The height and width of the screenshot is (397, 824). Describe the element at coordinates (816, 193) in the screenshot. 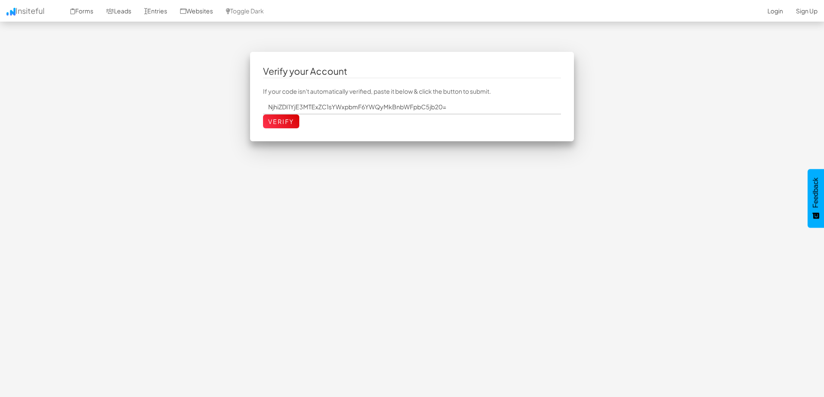

I see `span: Feedback` at that location.